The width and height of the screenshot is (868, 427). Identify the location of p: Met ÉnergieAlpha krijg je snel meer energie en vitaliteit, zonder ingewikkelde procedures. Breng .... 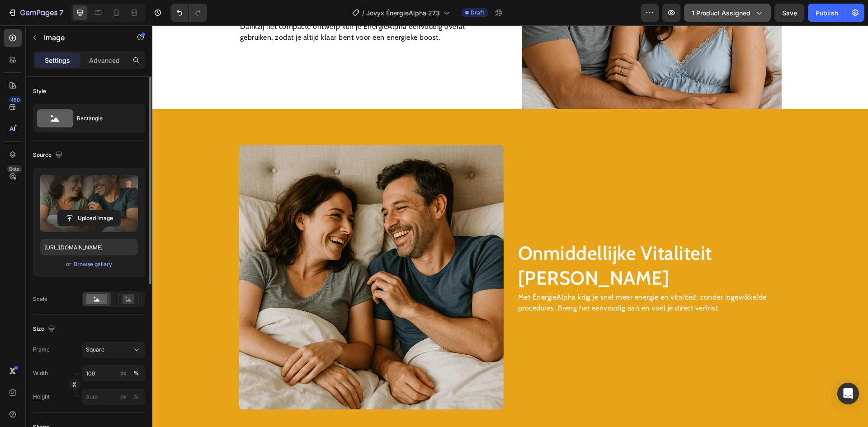
(497, 278).